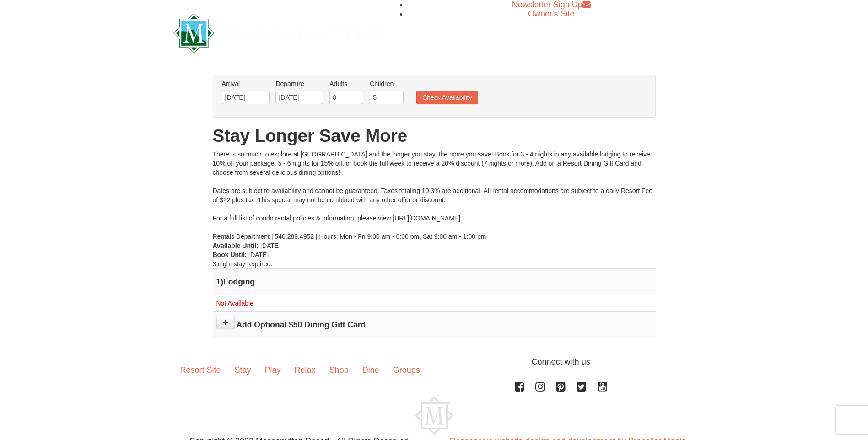  What do you see at coordinates (434, 136) in the screenshot?
I see `h1: Stay Longer Save More` at bounding box center [434, 136].